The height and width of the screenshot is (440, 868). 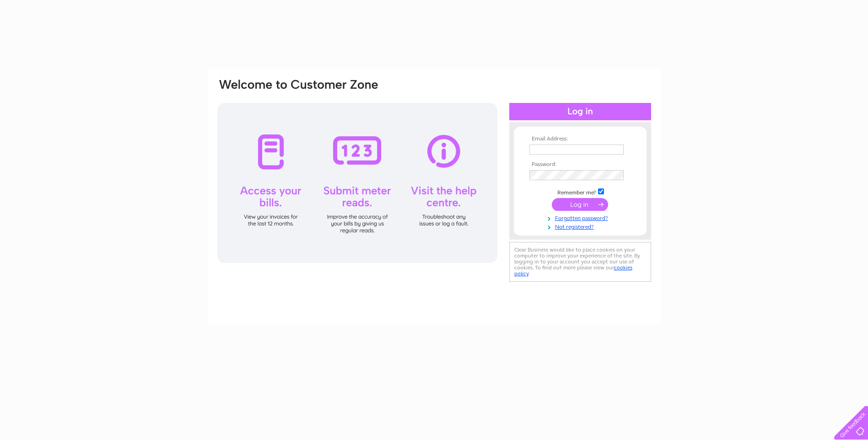 I want to click on a: cookies policy, so click(x=574, y=270).